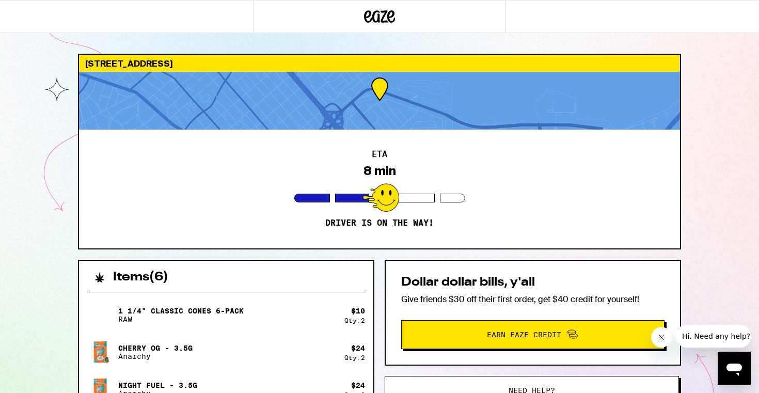  What do you see at coordinates (102, 315) in the screenshot?
I see `img: 1 1/4" Classic Cones 6-Pack` at bounding box center [102, 315].